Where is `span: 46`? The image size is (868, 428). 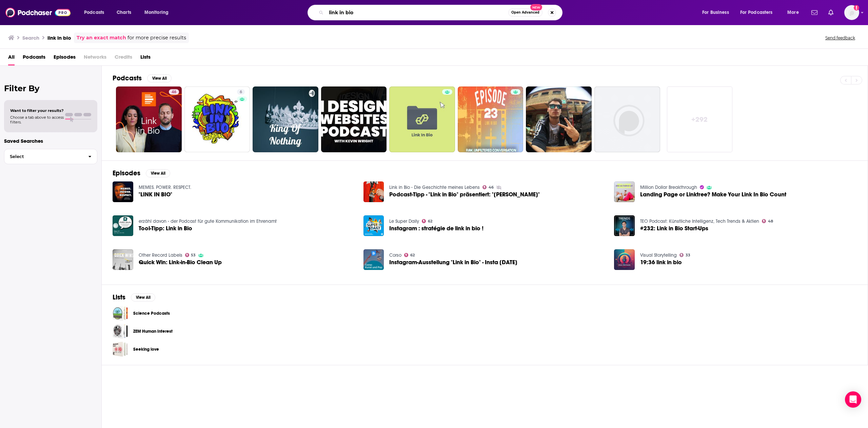 span: 46 is located at coordinates (174, 92).